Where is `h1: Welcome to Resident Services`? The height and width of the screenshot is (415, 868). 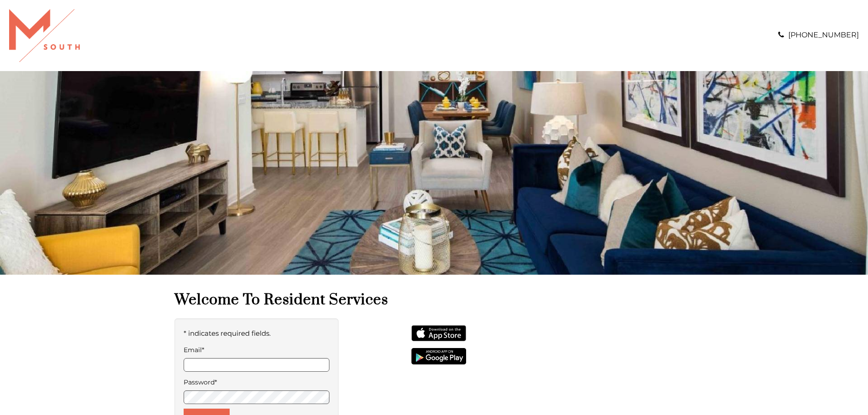 h1: Welcome to Resident Services is located at coordinates (434, 300).